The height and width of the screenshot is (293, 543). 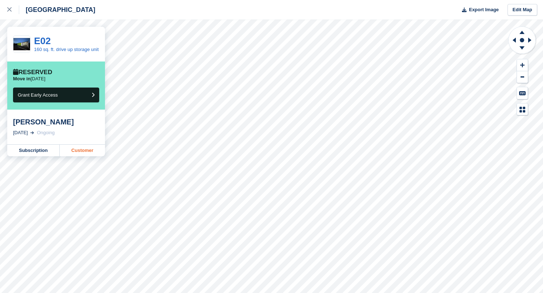 What do you see at coordinates (33, 151) in the screenshot?
I see `a: Subscription` at bounding box center [33, 151].